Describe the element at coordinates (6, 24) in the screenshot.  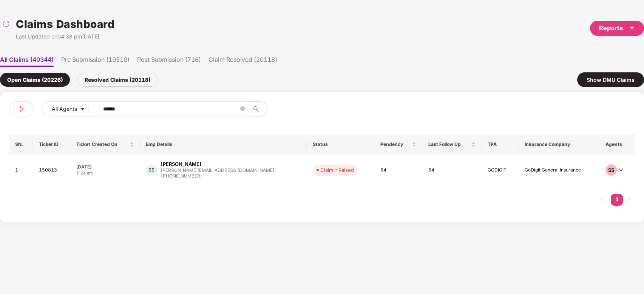
I see `img: svg+xml;base64,PHN2ZyBpZD0iUmVsb2FkLTMyeDMyIiB4bWxucz0iaHR0cDovL3d3dy53My5vcmcvMjAwMC9zdmciIHdpZH...` at that location.